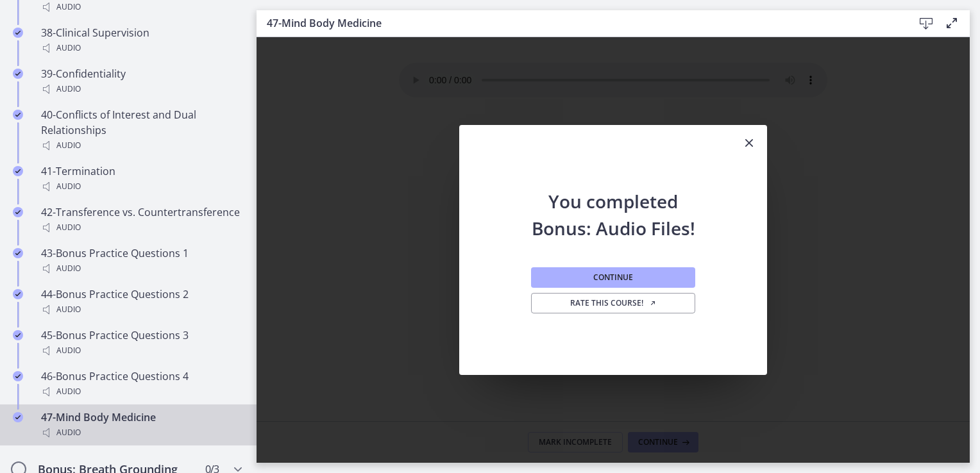 The image size is (980, 473). I want to click on h2: You completed Bonus: Audio Files!, so click(613, 202).